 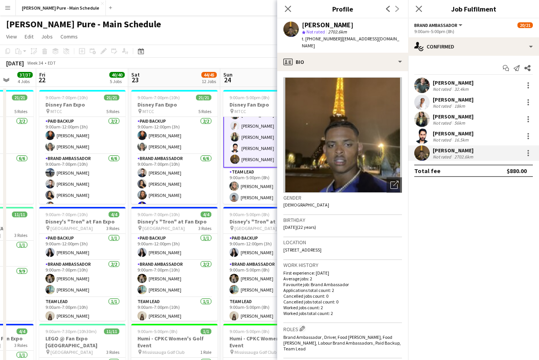 What do you see at coordinates (343, 9) in the screenshot?
I see `h3: Profile` at bounding box center [343, 9].